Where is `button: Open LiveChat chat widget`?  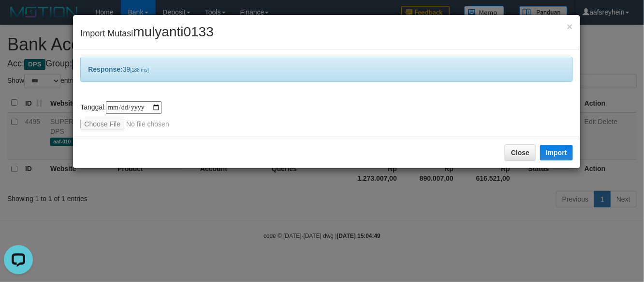 button: Open LiveChat chat widget is located at coordinates (18, 18).